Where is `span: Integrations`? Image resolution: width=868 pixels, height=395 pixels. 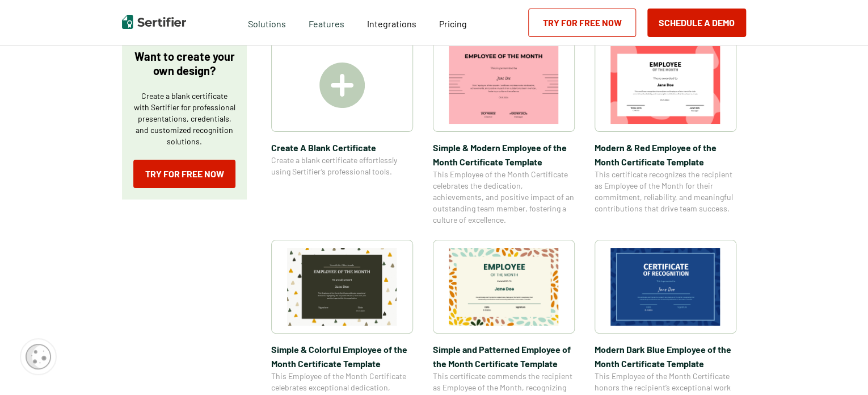
span: Integrations is located at coordinates (392, 23).